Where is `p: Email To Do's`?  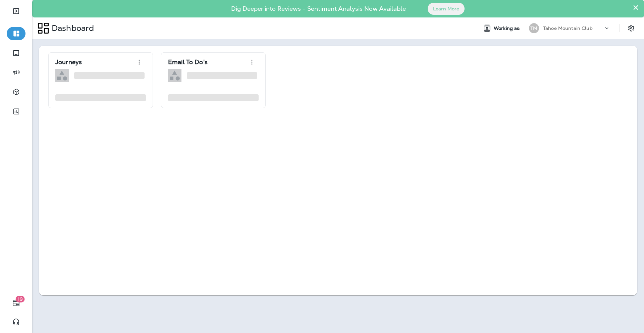 p: Email To Do's is located at coordinates (188, 62).